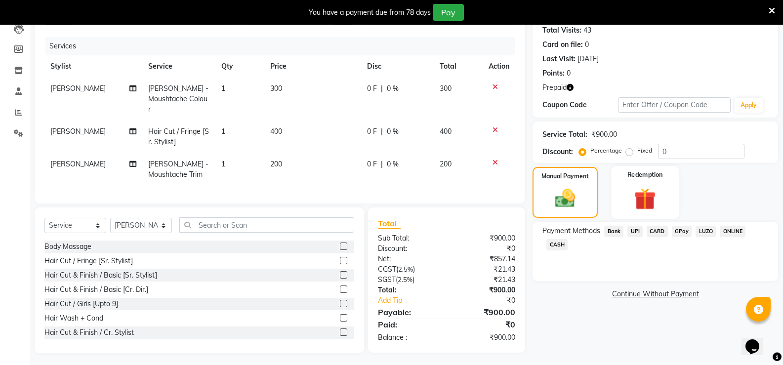 The height and width of the screenshot is (365, 783). I want to click on span: Total, so click(390, 223).